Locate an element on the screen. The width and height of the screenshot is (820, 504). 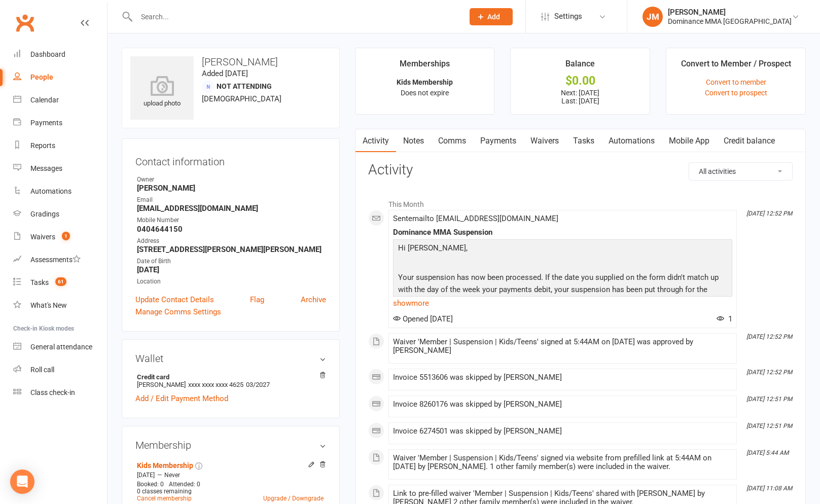
span: Add is located at coordinates (493, 16).